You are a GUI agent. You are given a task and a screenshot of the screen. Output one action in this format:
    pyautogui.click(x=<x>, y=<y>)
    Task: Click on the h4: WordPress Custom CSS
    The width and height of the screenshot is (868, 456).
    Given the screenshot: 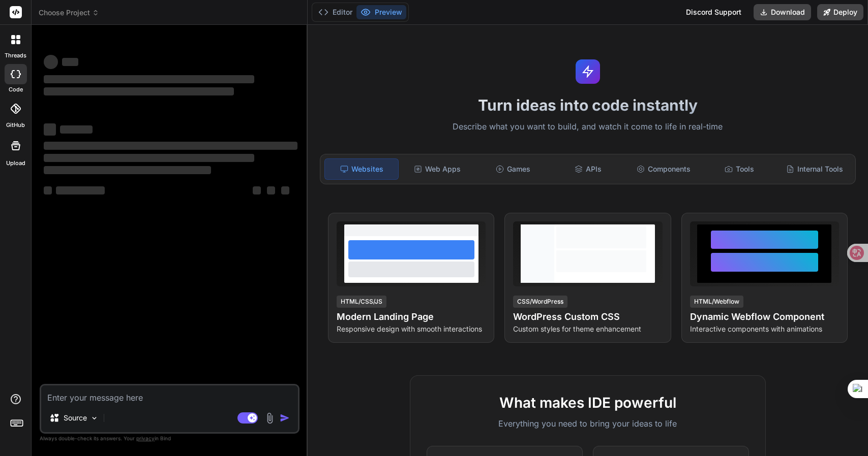 What is the action you would take?
    pyautogui.click(x=587, y=317)
    